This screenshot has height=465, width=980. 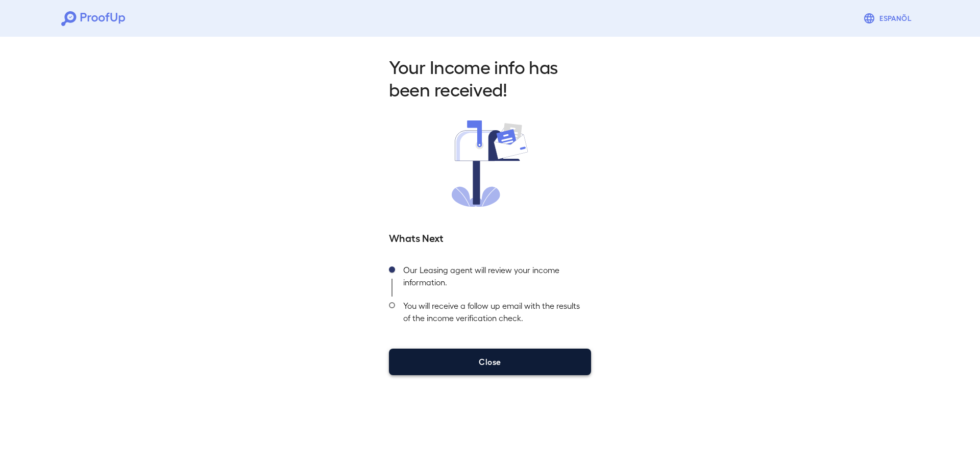 I want to click on div: You will receive a follow up email with the results of the income verification check., so click(x=493, y=314).